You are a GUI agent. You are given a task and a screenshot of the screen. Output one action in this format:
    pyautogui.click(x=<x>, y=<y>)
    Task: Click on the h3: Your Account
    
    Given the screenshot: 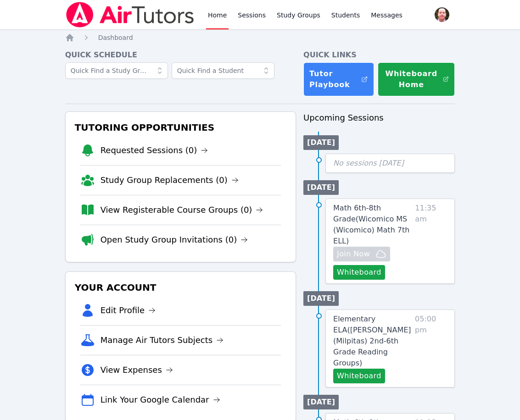 What is the action you would take?
    pyautogui.click(x=180, y=288)
    